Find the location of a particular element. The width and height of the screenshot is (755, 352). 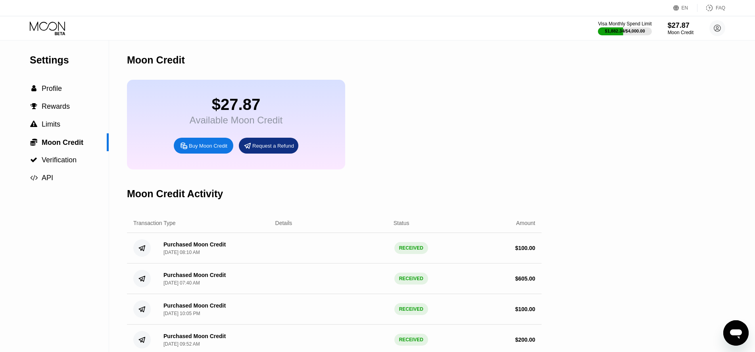

div: EN is located at coordinates (685, 8).